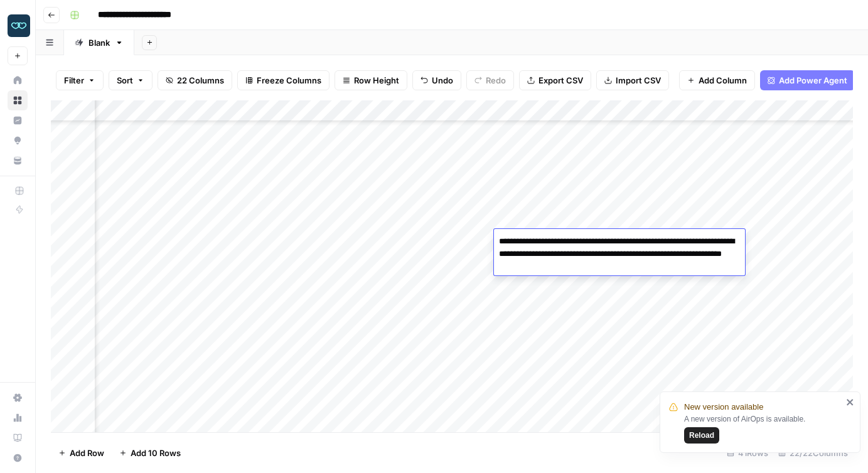 This screenshot has height=473, width=868. Describe the element at coordinates (437, 80) in the screenshot. I see `button: Undo` at that location.